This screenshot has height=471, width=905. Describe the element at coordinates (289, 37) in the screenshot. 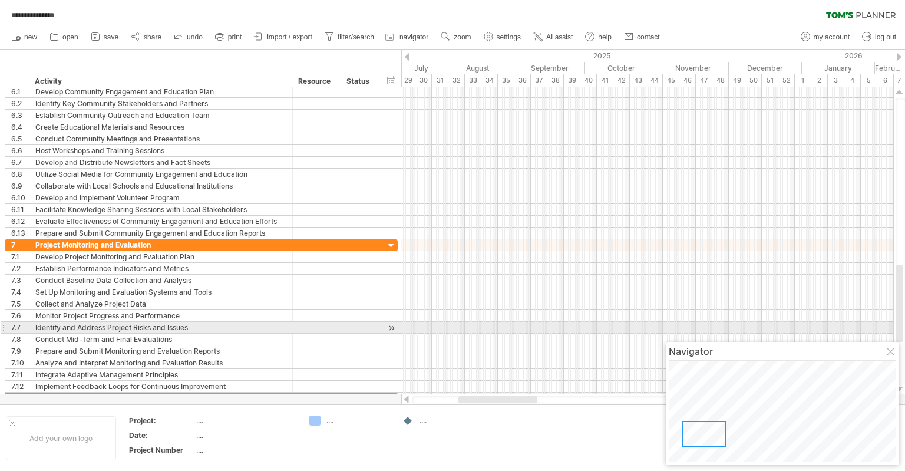

I see `span: import / export` at that location.